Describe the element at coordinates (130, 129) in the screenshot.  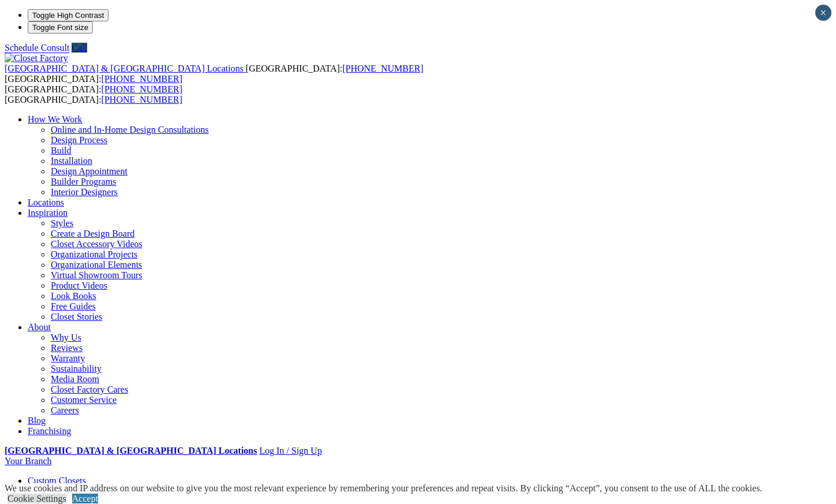
I see `a: Online and In-Home Design Consultations` at that location.